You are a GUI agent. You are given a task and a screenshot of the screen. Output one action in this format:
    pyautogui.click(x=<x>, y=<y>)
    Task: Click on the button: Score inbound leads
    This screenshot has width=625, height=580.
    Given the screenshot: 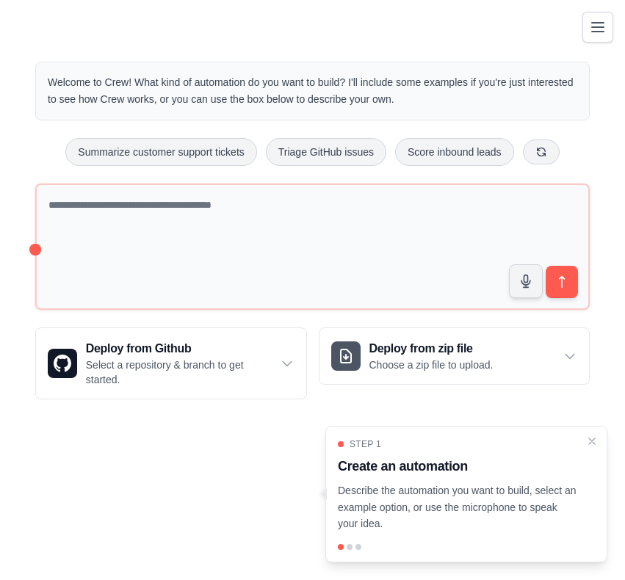 What is the action you would take?
    pyautogui.click(x=454, y=152)
    